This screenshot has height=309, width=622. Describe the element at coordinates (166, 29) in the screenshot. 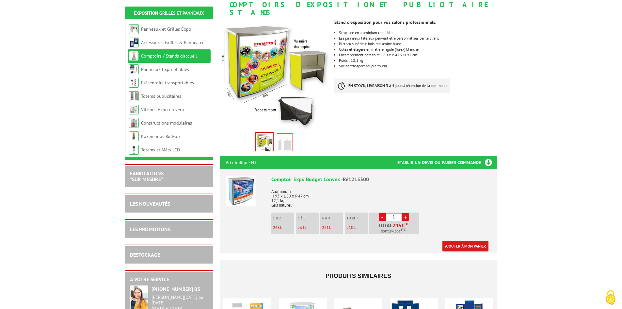

I see `a: Panneaux et Grilles Expo` at that location.